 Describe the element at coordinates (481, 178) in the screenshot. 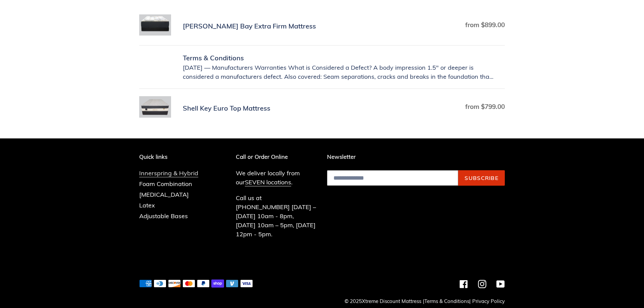

I see `span: Subscribe` at that location.